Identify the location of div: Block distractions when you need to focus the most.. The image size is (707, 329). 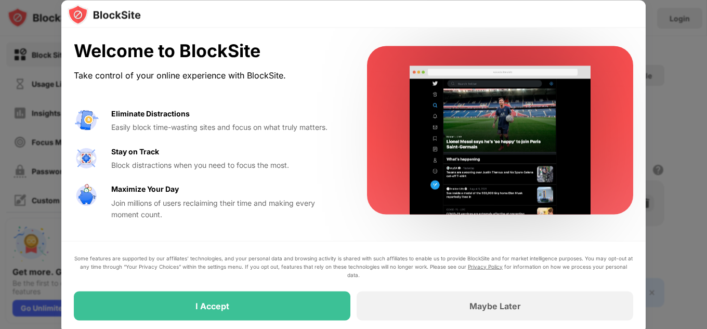
(227, 165).